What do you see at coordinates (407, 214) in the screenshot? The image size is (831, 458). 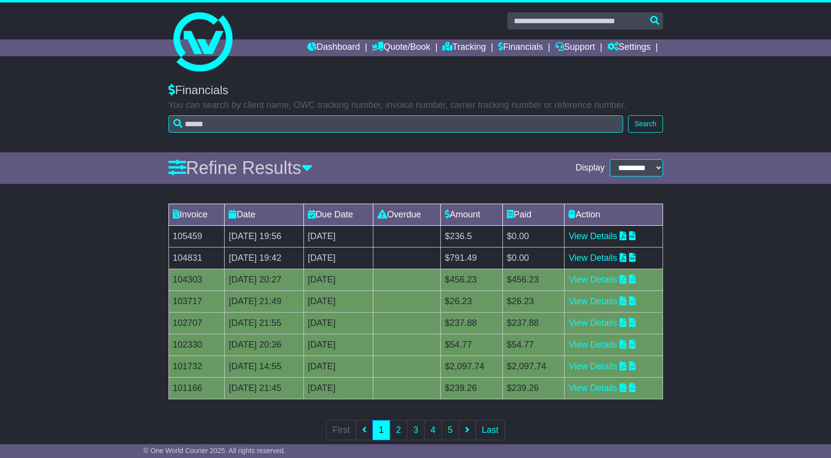 I see `td: Overdue` at bounding box center [407, 214].